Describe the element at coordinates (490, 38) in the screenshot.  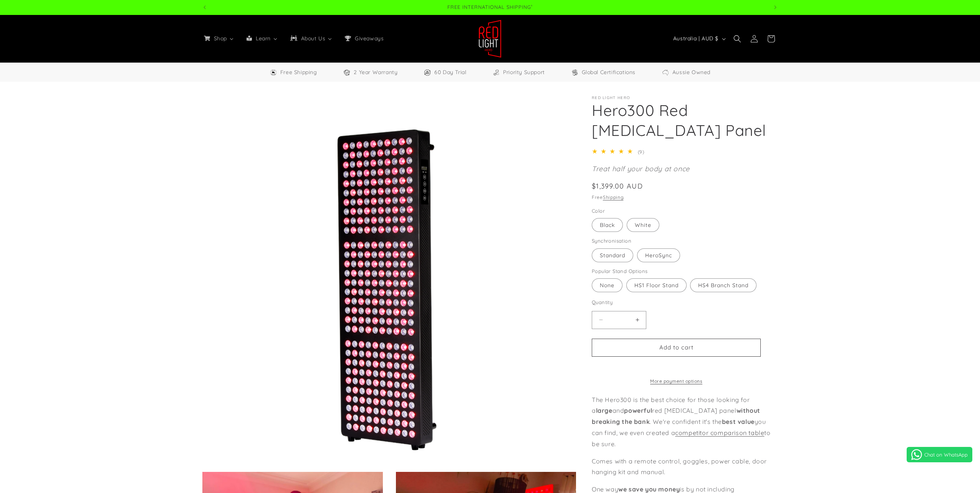
I see `img: Red Light Hero` at that location.